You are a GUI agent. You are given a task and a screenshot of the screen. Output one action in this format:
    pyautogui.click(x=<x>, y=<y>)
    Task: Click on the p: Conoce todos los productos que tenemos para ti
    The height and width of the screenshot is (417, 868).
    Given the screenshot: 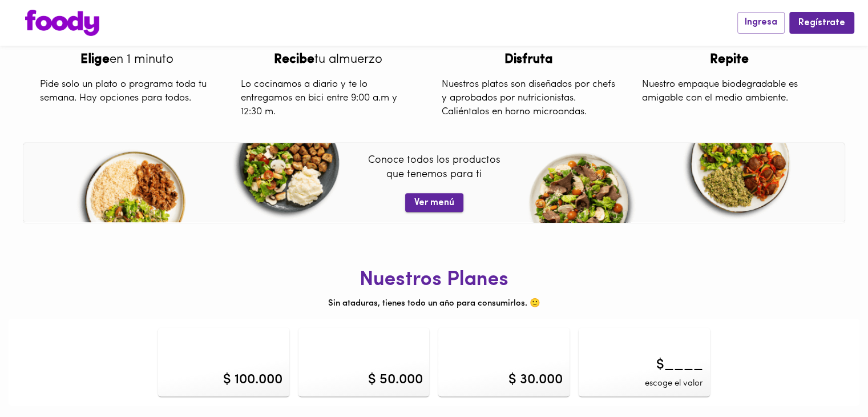 What is the action you would take?
    pyautogui.click(x=434, y=171)
    